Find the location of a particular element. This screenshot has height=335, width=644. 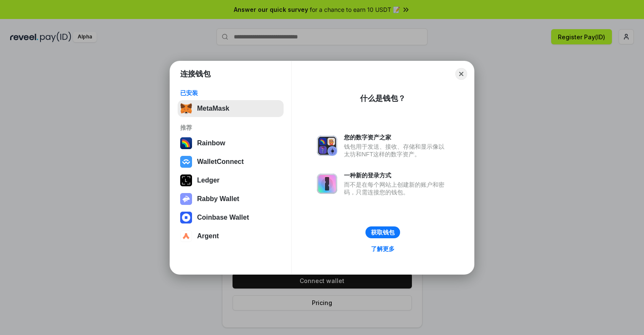

button: MetaMask is located at coordinates (230, 109).